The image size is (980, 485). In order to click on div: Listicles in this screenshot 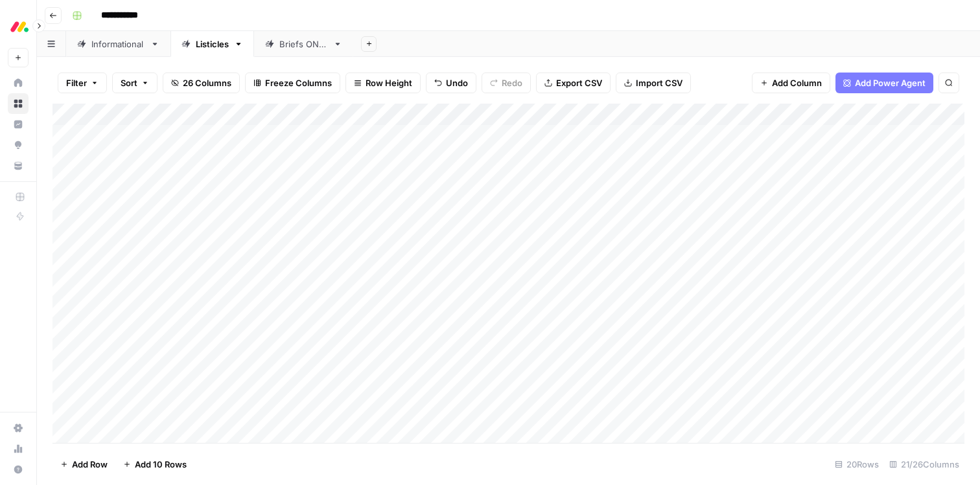, I will do `click(211, 44)`.